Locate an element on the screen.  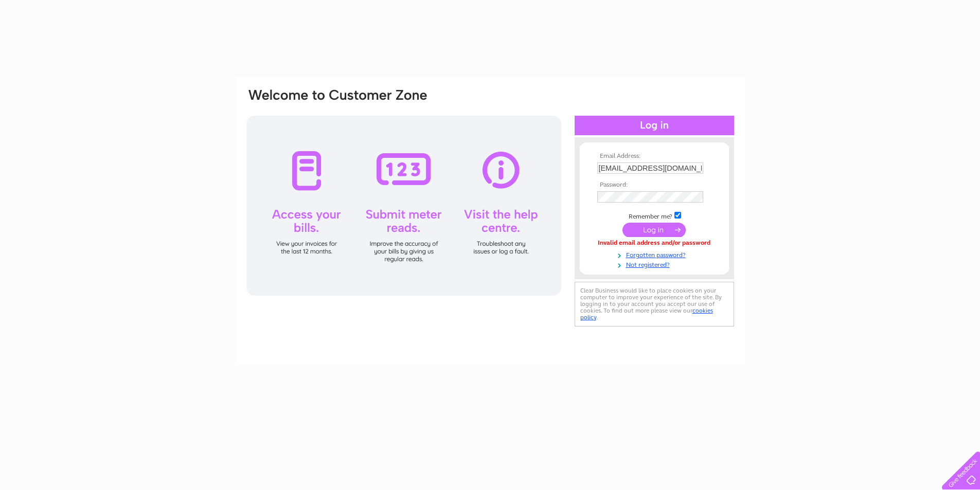
a: Forgotten password? is located at coordinates (655, 254).